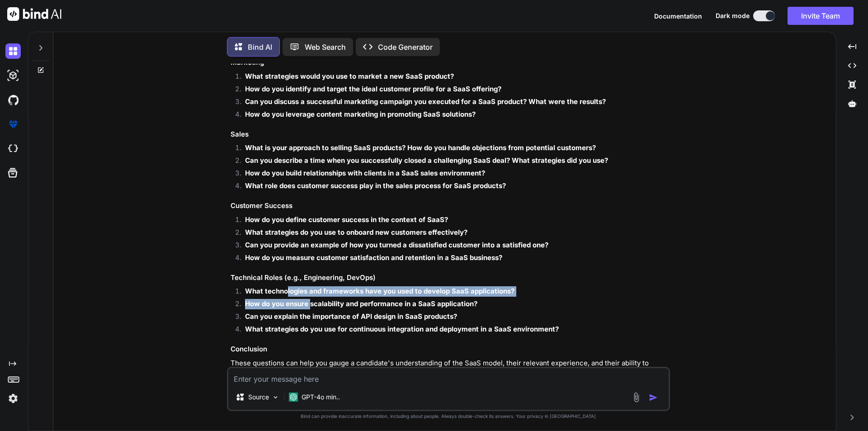  Describe the element at coordinates (405, 47) in the screenshot. I see `p: Code Generator` at that location.